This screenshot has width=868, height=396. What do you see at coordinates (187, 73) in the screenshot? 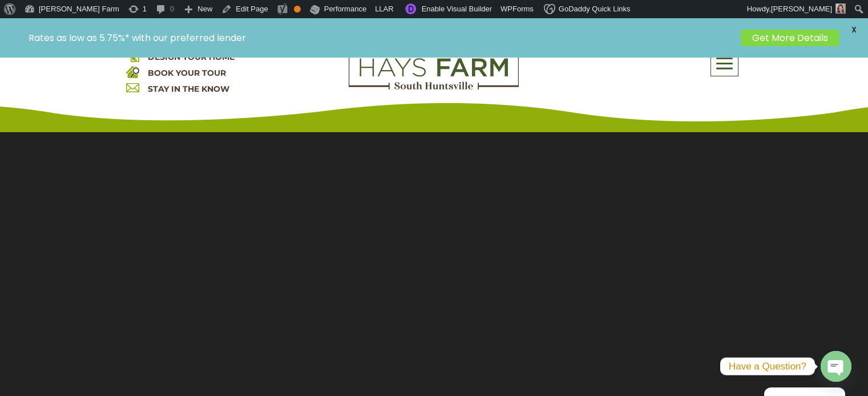
I see `a: BOOK YOUR TOUR` at bounding box center [187, 73].